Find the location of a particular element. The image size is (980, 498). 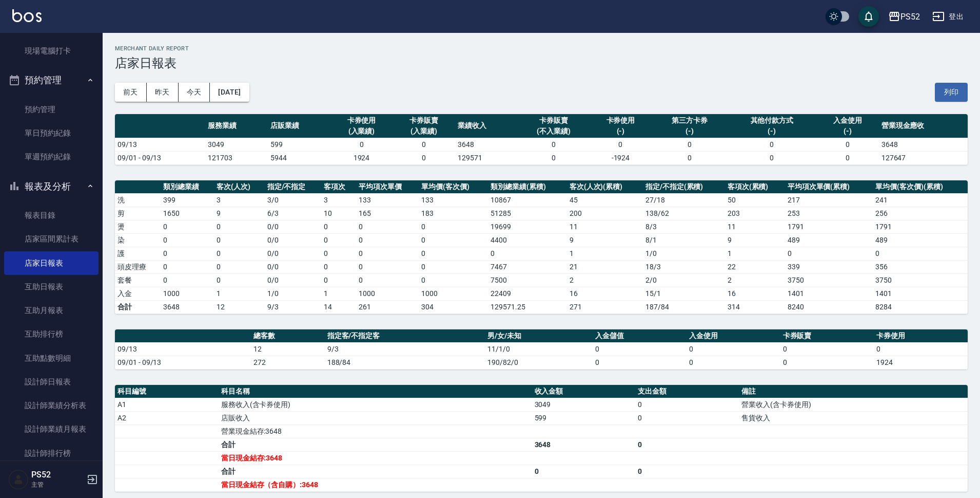

td: 18 / 3 is located at coordinates (684, 267).